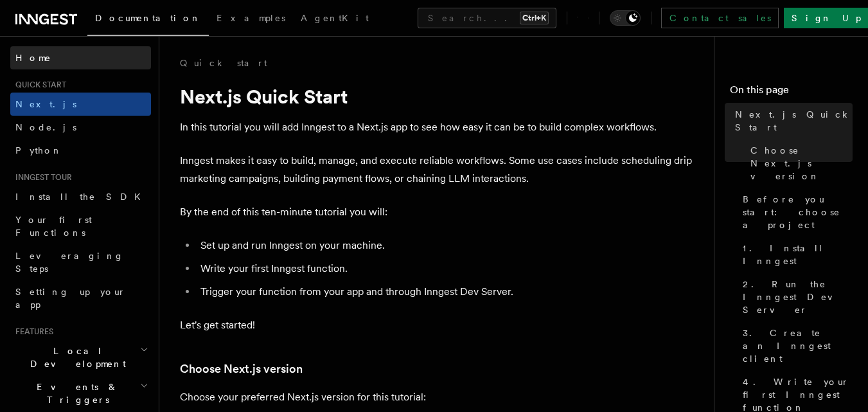 The width and height of the screenshot is (868, 412). What do you see at coordinates (794, 254) in the screenshot?
I see `a: 1. Install Inngest` at bounding box center [794, 254].